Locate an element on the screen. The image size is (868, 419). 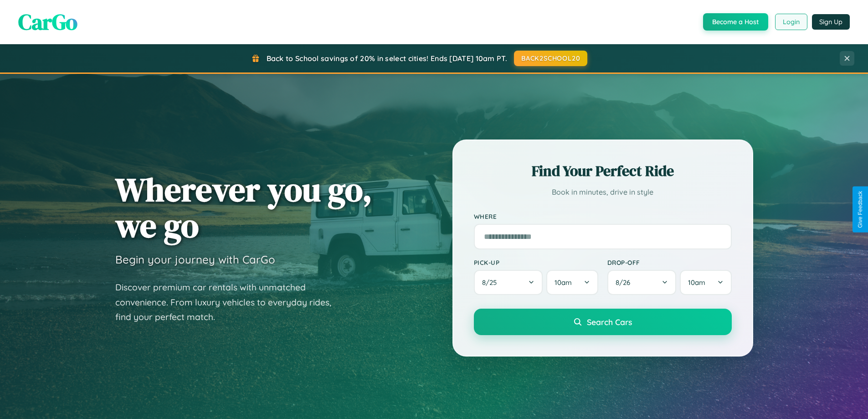
button: Sign Up is located at coordinates (831, 22).